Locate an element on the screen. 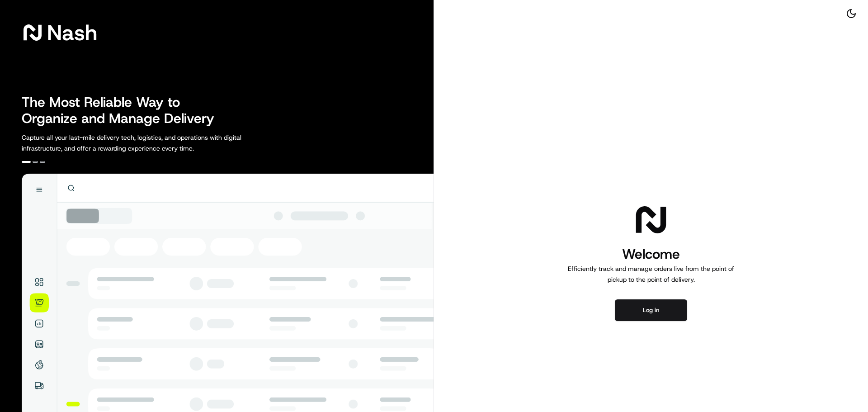 The height and width of the screenshot is (412, 868). h2: The Most Reliable Way to Organize and Manage Delivery is located at coordinates (123, 111).